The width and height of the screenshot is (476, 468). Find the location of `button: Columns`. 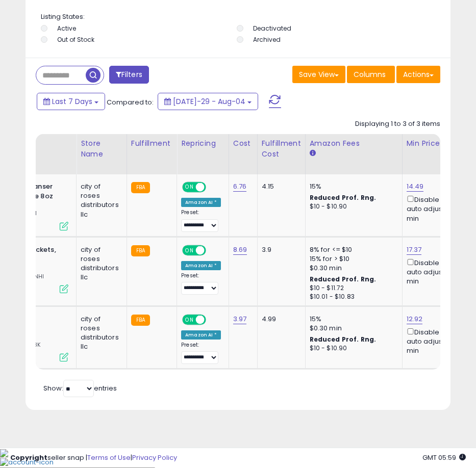

button: Columns is located at coordinates (371, 75).